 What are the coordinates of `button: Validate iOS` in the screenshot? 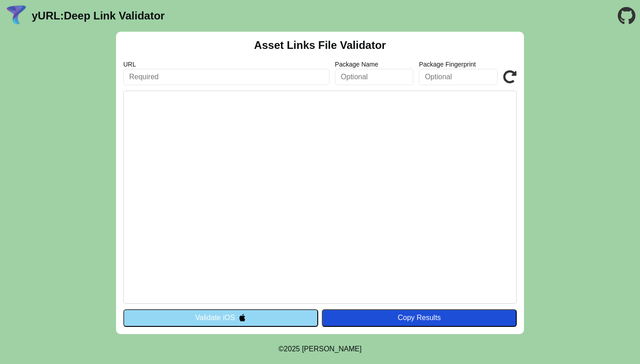 It's located at (221, 318).